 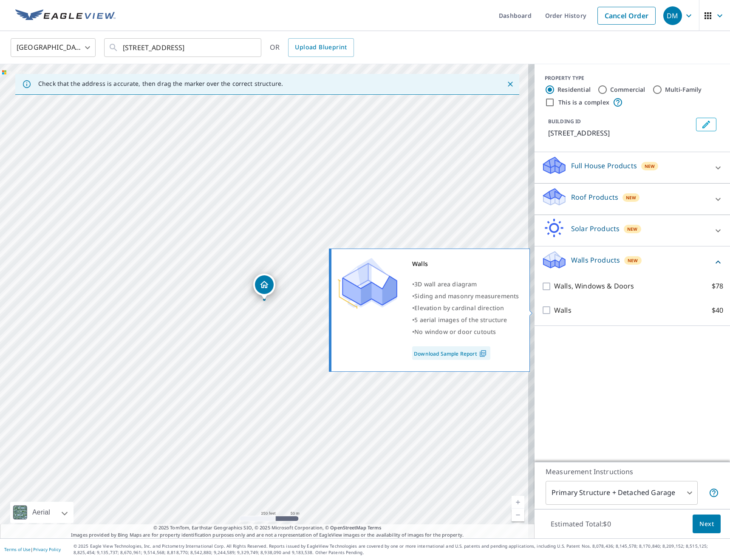 I want to click on button: Next, so click(x=706, y=524).